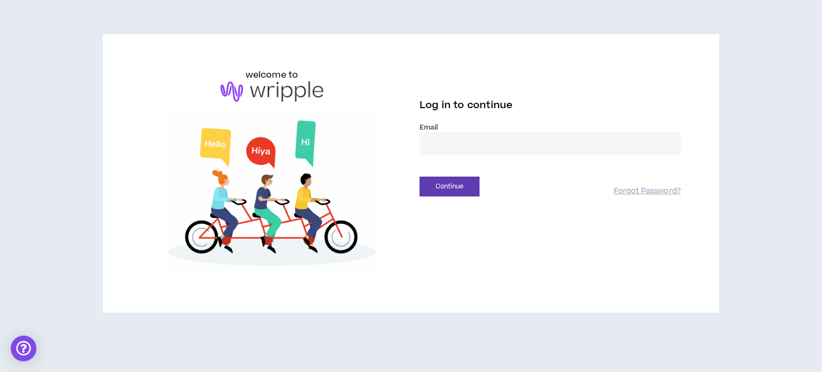  I want to click on img: logo-brand.png, so click(272, 92).